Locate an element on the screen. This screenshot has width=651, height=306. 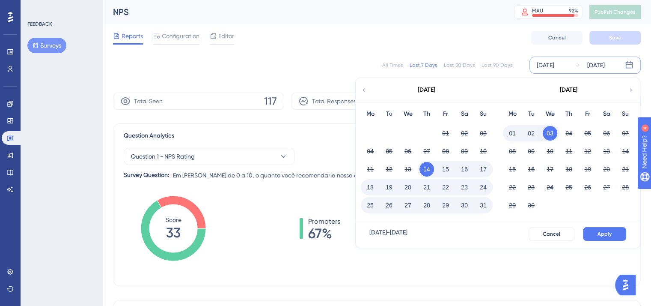
button: 26 is located at coordinates (389, 205).